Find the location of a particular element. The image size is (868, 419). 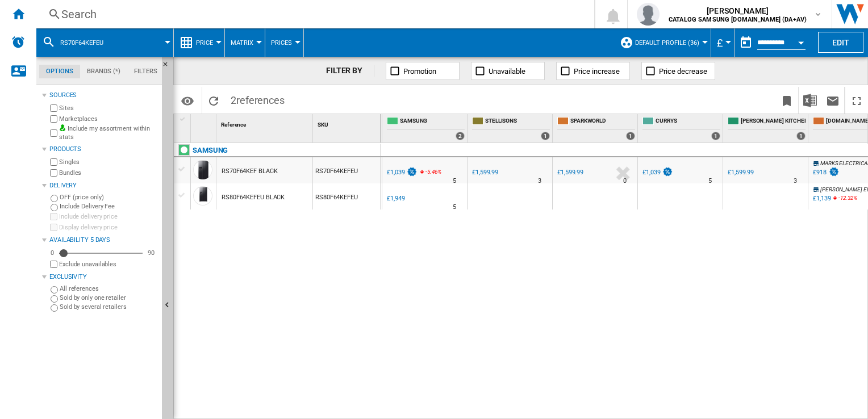

md-tab-item: Brands (*) is located at coordinates (103, 71).